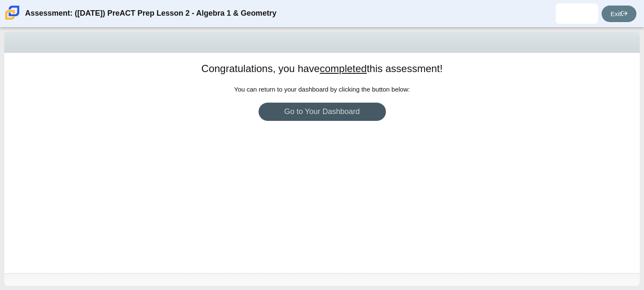  Describe the element at coordinates (12, 19) in the screenshot. I see `a: Carmen School of Science & Technology` at that location.